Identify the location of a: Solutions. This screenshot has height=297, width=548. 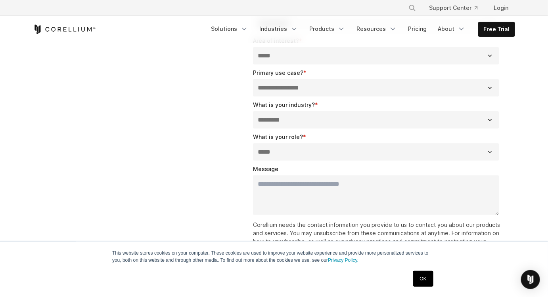
(230, 29).